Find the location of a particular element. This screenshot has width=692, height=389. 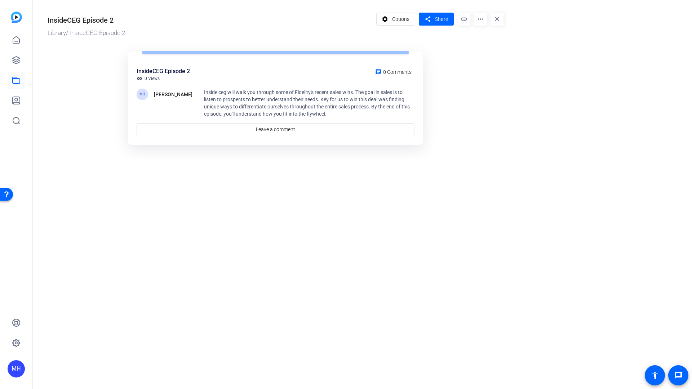

span: Leave a comment is located at coordinates (275, 129).